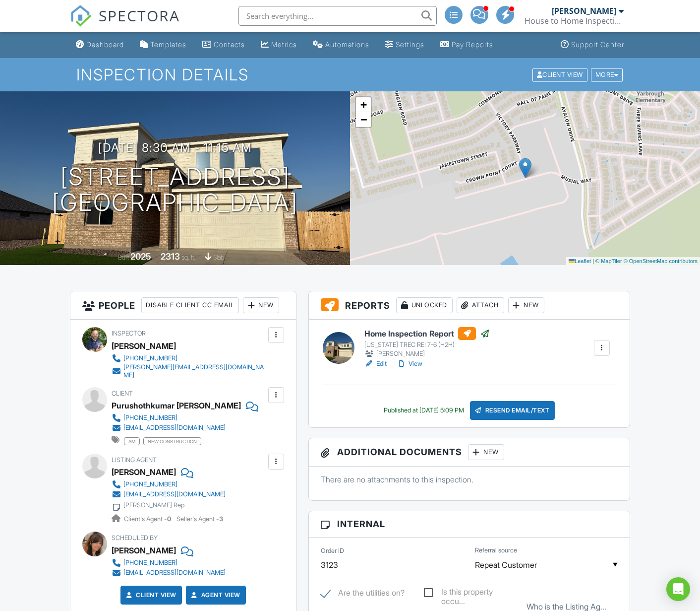  I want to click on h3: Internal, so click(469, 524).